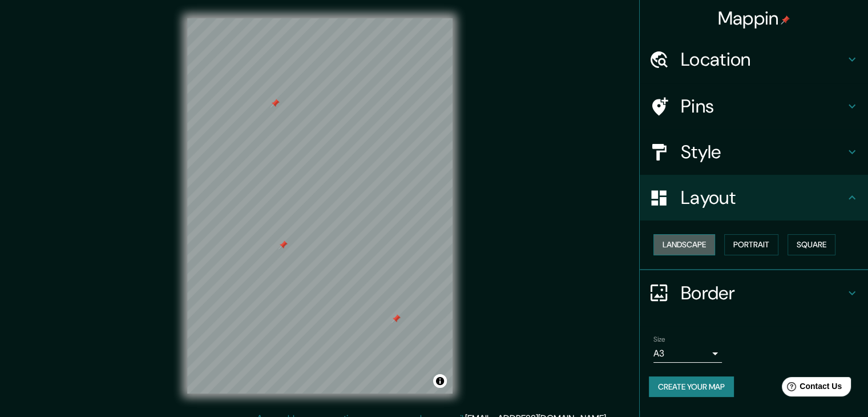 Image resolution: width=868 pixels, height=417 pixels. What do you see at coordinates (754, 106) in the screenshot?
I see `div: Pins` at bounding box center [754, 106].